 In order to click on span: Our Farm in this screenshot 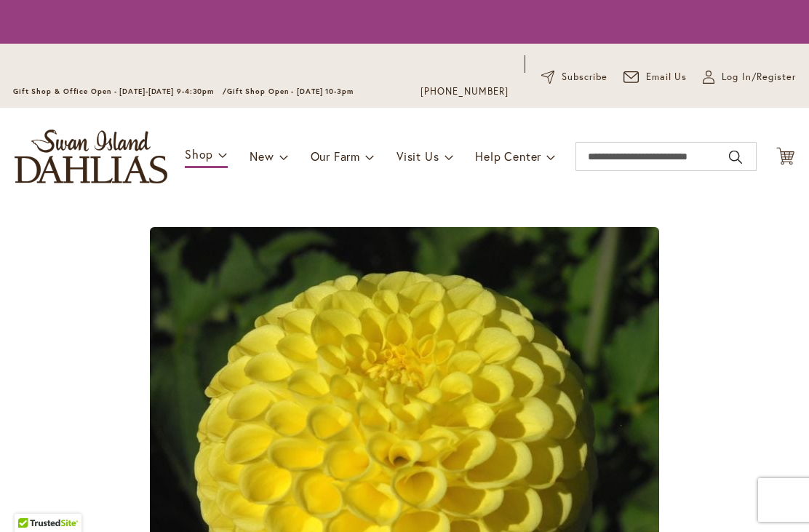, I will do `click(336, 156)`.